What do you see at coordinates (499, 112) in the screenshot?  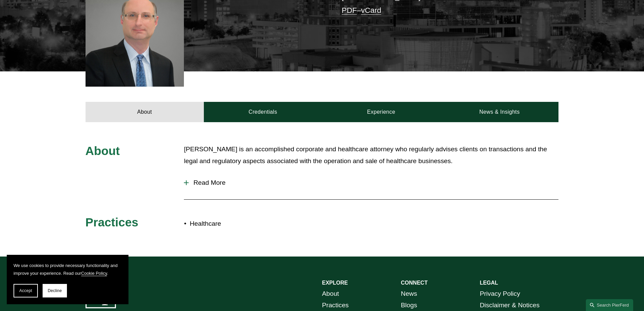 I see `a: News & Insights` at bounding box center [499, 112].